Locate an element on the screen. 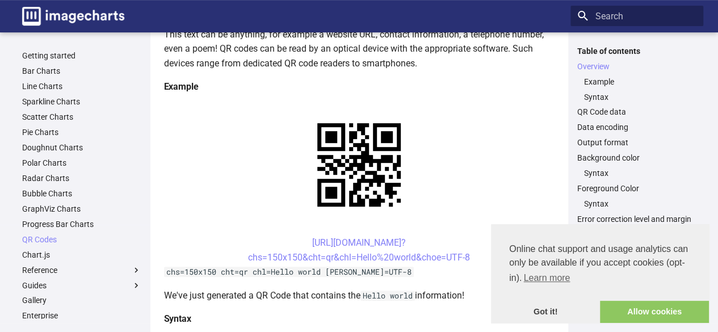 The width and height of the screenshot is (718, 332). p: We've just generated a QR Code that contains the information! is located at coordinates (359, 296).